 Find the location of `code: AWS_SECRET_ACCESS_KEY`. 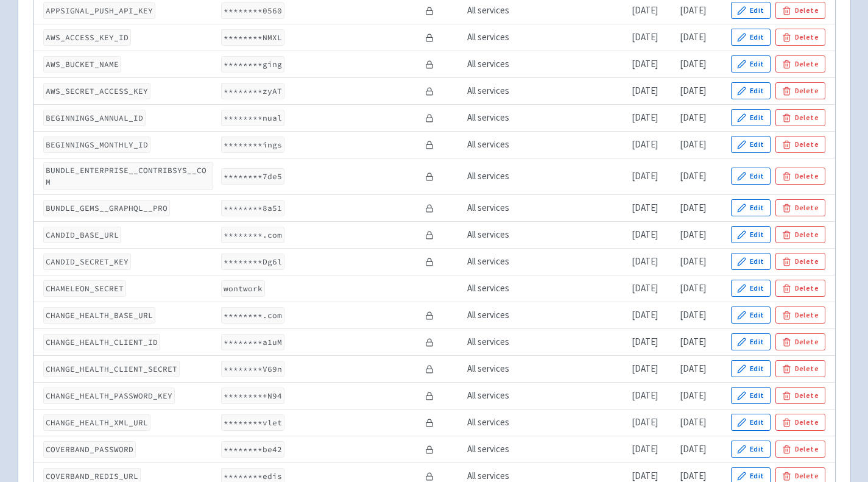

code: AWS_SECRET_ACCESS_KEY is located at coordinates (97, 91).